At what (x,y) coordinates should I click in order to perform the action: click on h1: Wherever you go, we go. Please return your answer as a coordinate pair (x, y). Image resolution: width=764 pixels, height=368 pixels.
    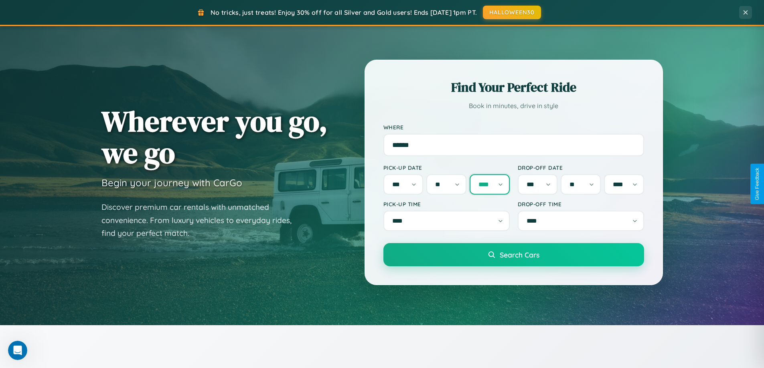
    Looking at the image, I should click on (214, 137).